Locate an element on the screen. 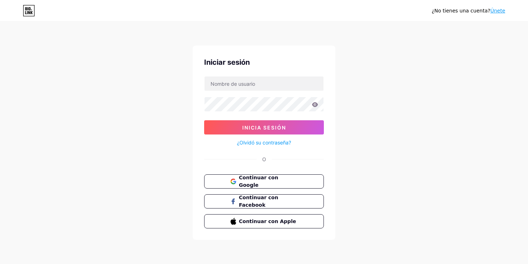 The height and width of the screenshot is (264, 528). a: Continuar con Apple is located at coordinates (264, 222).